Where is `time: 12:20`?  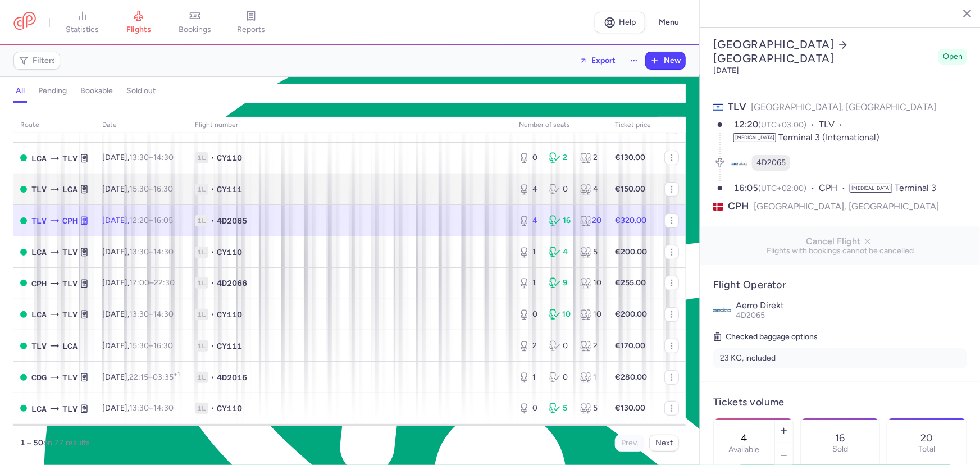
time: 12:20 is located at coordinates (138, 220).